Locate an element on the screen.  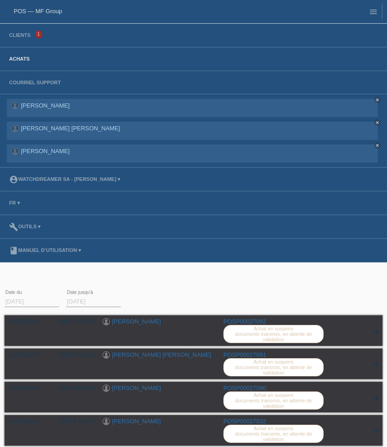
span: 09:18 is located at coordinates (33, 388).